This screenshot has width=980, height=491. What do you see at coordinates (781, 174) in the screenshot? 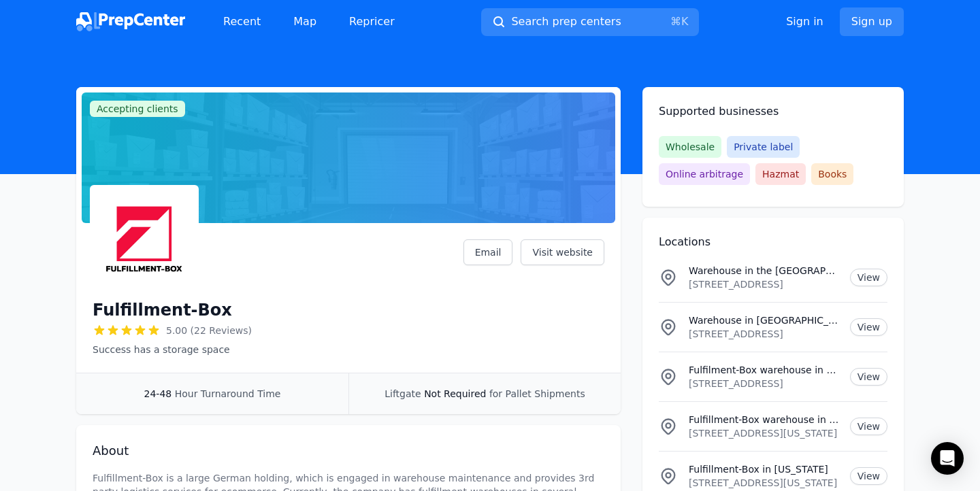
I see `span: Hazmat` at bounding box center [781, 174].